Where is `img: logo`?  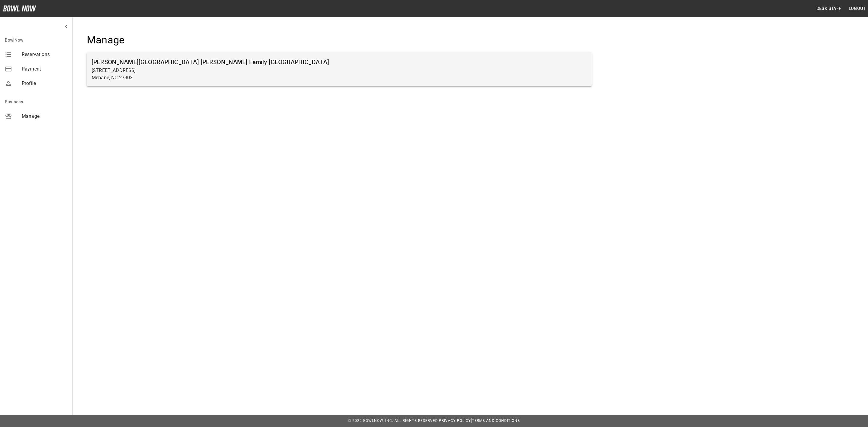 img: logo is located at coordinates (20, 9).